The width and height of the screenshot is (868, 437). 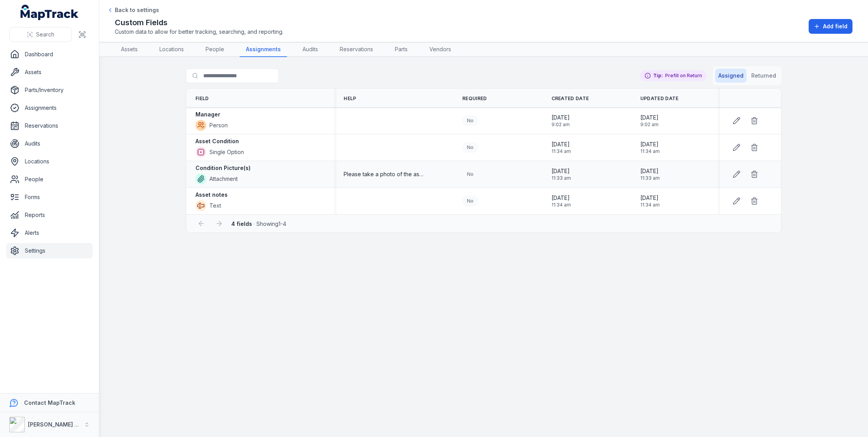 What do you see at coordinates (731, 76) in the screenshot?
I see `button: Assigned` at bounding box center [731, 76].